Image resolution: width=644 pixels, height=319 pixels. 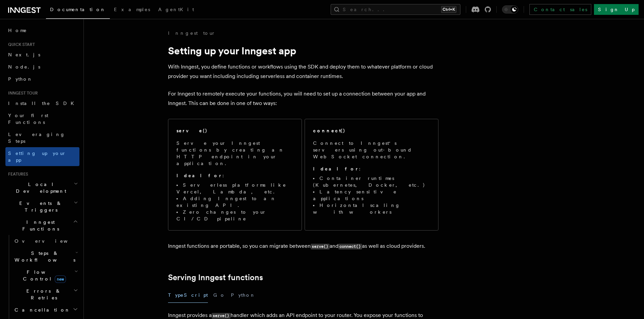 What do you see at coordinates (46, 241) in the screenshot?
I see `a: Overview` at bounding box center [46, 241].